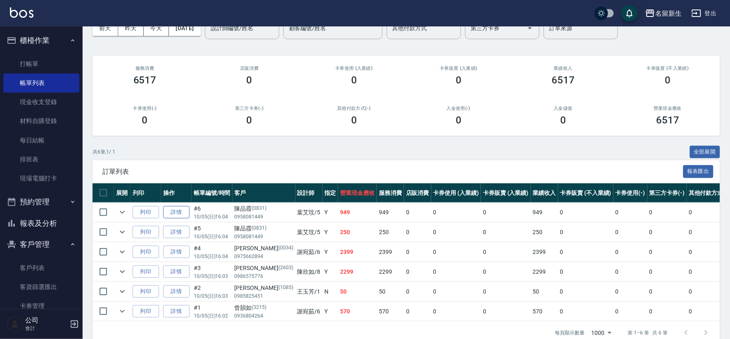  Describe the element at coordinates (249, 108) in the screenshot. I see `h2: 第三方卡券(-)` at that location.